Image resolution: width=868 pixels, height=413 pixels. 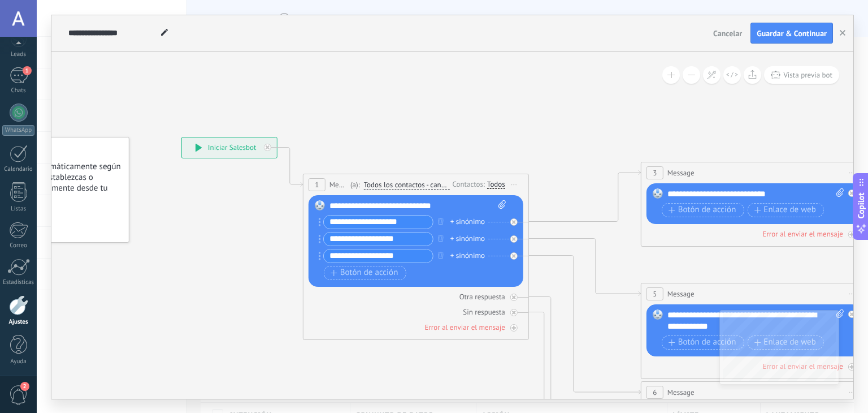 I want to click on span: Enlace de web, so click(x=785, y=210).